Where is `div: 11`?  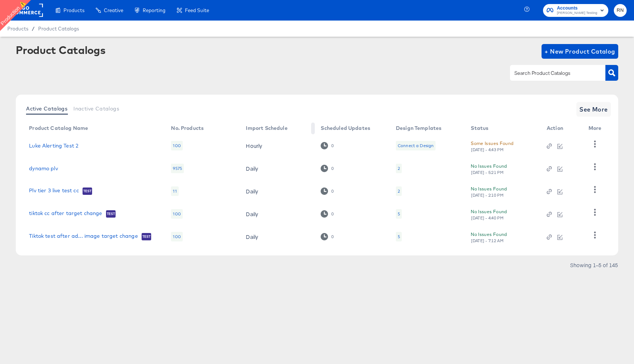 div: 11 is located at coordinates (174, 191).